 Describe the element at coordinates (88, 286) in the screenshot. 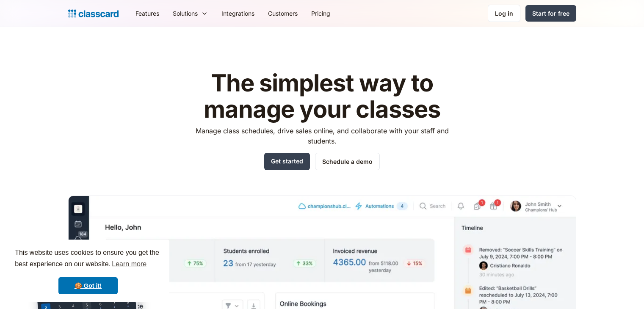

I see `a: dismiss cookie message` at that location.